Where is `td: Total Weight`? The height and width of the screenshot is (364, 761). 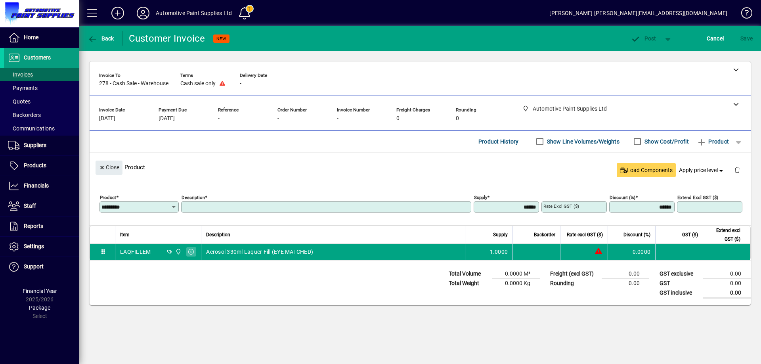 td: Total Weight is located at coordinates (469, 283).